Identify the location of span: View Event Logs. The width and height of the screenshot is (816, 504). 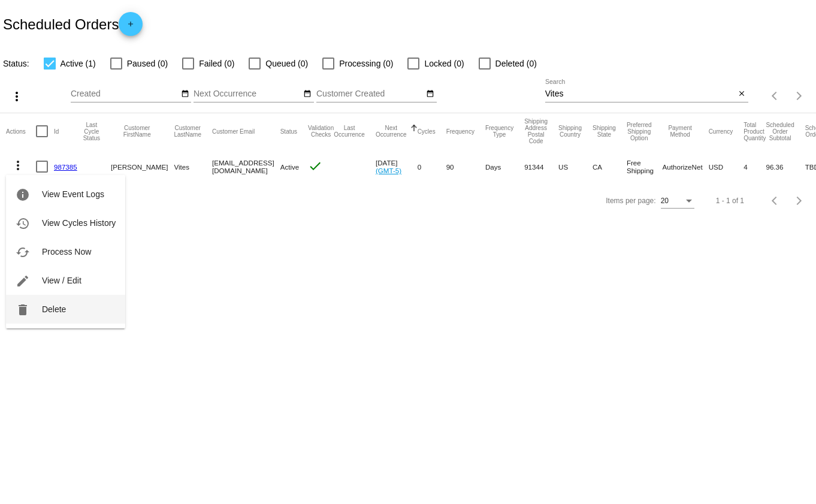
(73, 194).